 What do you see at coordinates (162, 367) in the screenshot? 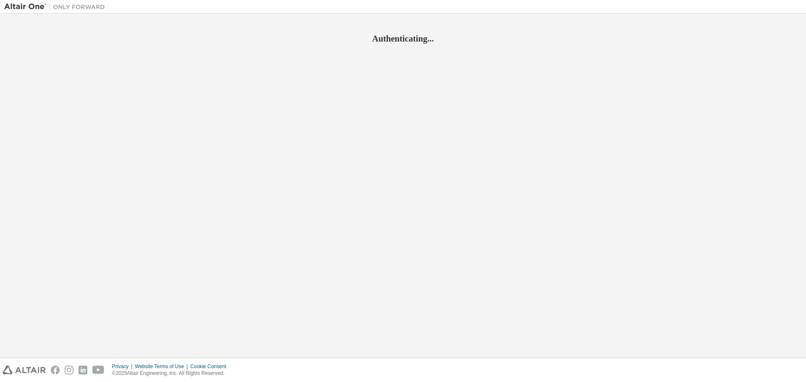
I see `div: Website Terms of Use` at bounding box center [162, 367].